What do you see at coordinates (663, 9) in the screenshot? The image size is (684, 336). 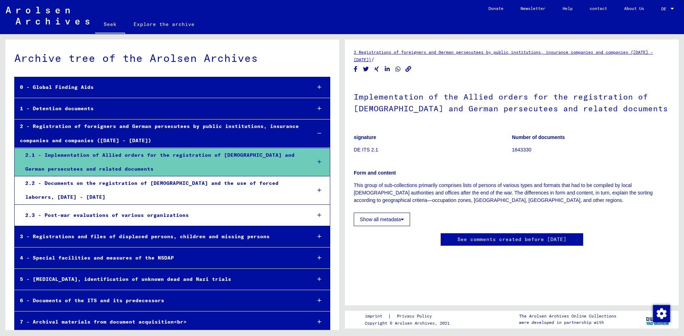 I see `font: DE` at bounding box center [663, 9].